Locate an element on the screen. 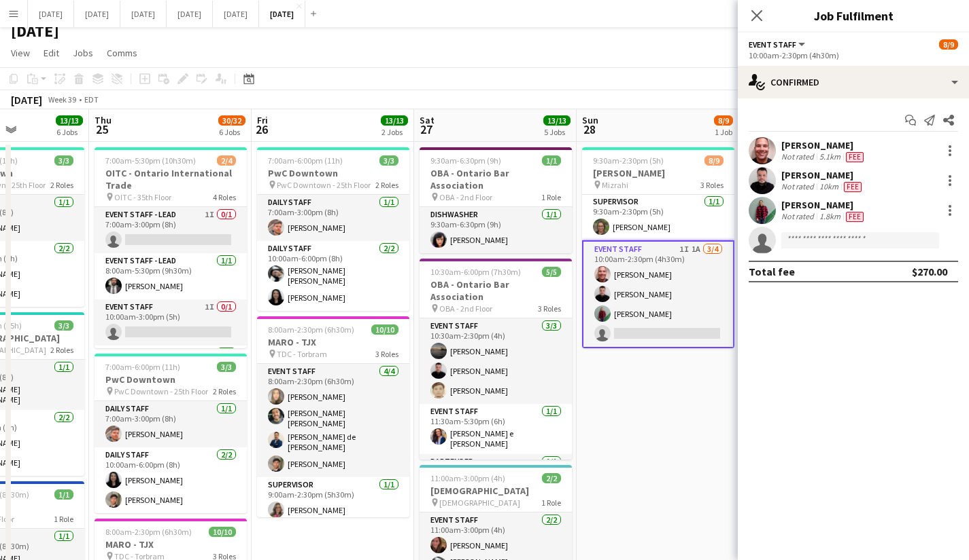  span: Event Staff is located at coordinates (772, 44).